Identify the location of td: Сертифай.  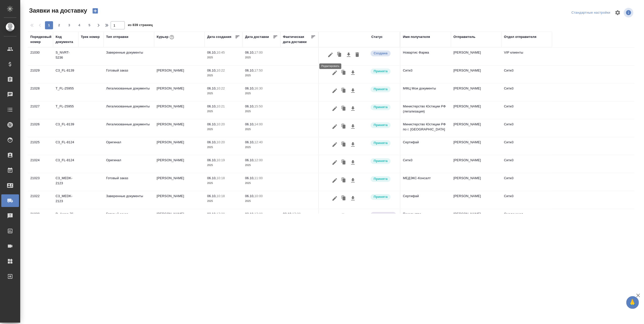
(426, 146).